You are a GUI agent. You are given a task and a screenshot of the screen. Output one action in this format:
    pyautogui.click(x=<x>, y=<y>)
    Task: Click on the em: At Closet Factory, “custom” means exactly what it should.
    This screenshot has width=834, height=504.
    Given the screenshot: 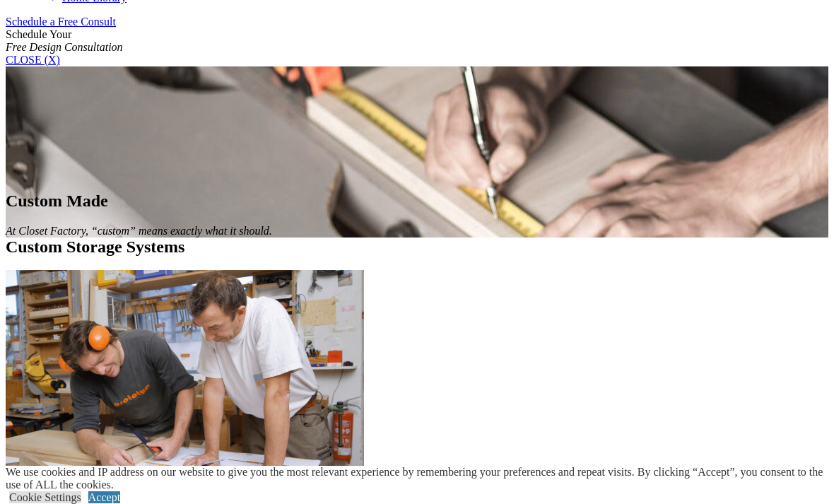 What is the action you would take?
    pyautogui.click(x=138, y=230)
    